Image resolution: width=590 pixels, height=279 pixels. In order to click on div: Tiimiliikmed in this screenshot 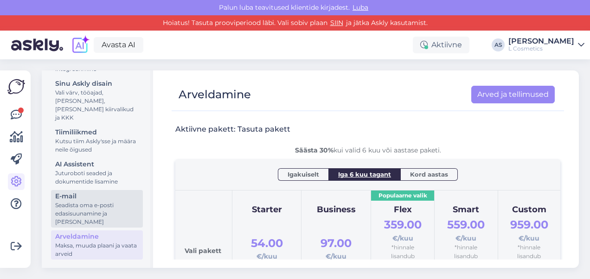, I will do `click(97, 132)`.